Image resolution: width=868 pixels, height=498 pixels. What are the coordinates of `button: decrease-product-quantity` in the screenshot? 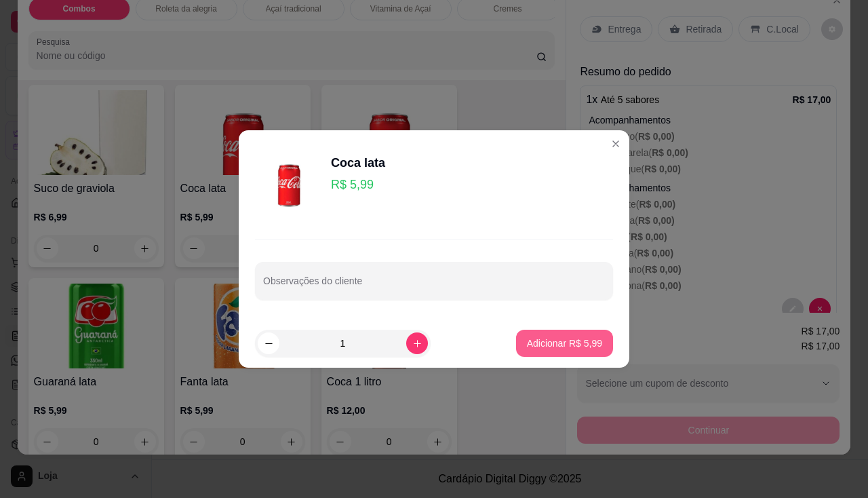 It's located at (269, 343).